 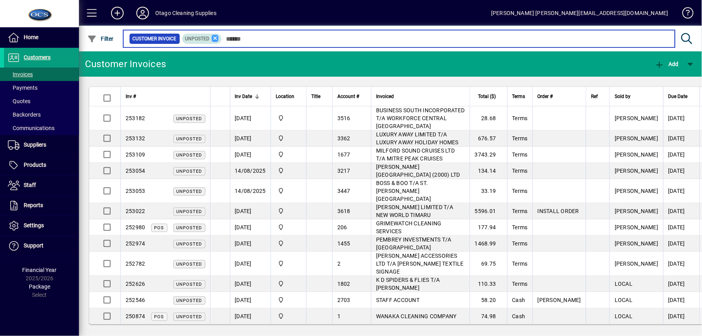 I want to click on span: 206, so click(x=342, y=227).